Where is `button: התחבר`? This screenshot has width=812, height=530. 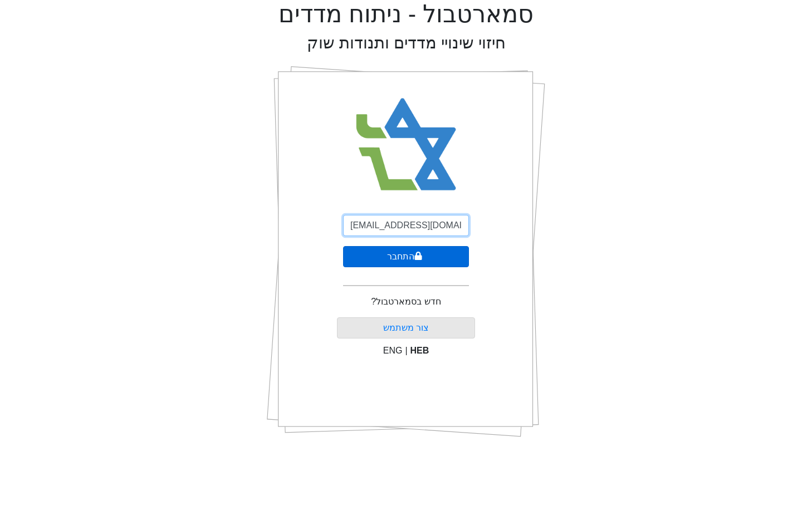 button: התחבר is located at coordinates (406, 257).